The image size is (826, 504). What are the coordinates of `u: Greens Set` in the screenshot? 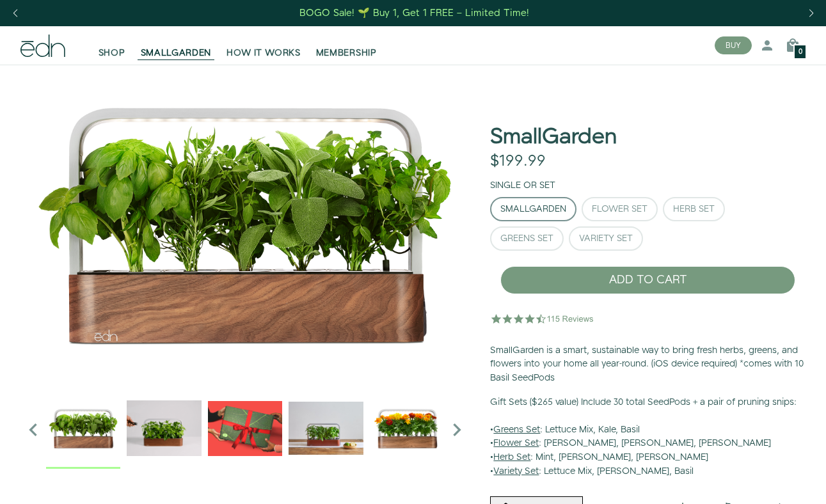 It's located at (516, 430).